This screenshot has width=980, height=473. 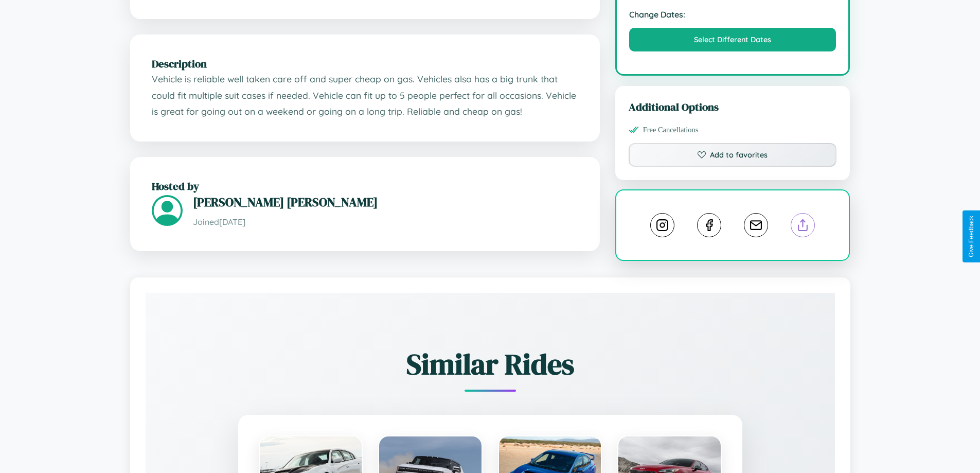 What do you see at coordinates (733, 107) in the screenshot?
I see `h3: Additional Options` at bounding box center [733, 107].